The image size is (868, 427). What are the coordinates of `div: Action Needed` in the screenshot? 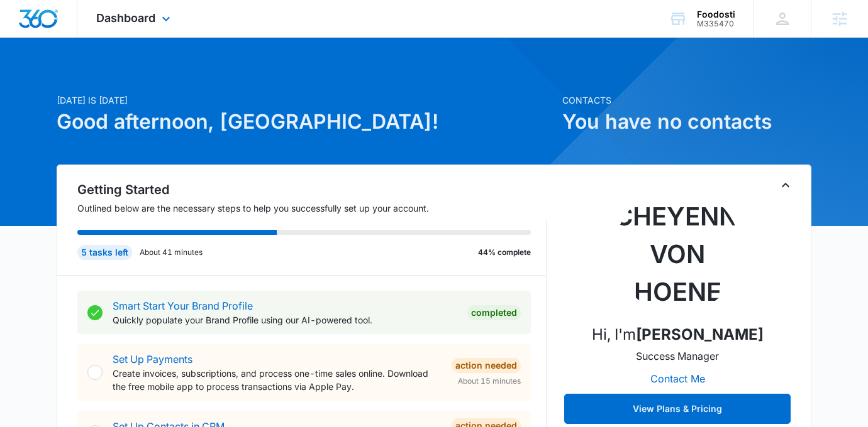 It's located at (486, 366).